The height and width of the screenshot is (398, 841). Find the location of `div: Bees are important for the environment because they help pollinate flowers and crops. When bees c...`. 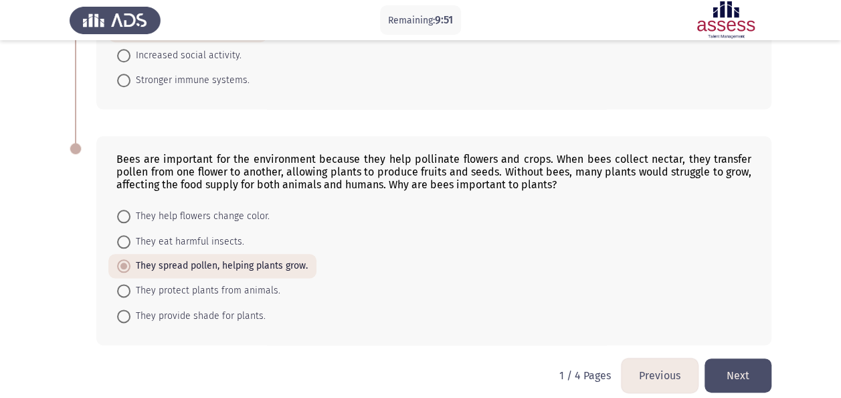

div: Bees are important for the environment because they help pollinate flowers and crops. When bees c... is located at coordinates (434, 171).